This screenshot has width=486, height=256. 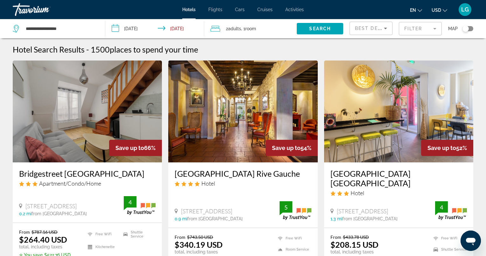 What do you see at coordinates (265, 10) in the screenshot?
I see `span: Cruises` at bounding box center [265, 10].